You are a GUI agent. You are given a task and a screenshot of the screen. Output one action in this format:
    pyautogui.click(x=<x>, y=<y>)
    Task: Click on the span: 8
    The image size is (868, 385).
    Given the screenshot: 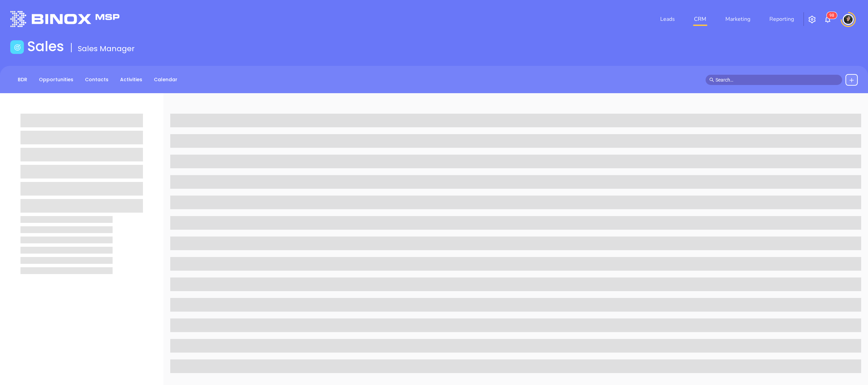 What is the action you would take?
    pyautogui.click(x=833, y=15)
    